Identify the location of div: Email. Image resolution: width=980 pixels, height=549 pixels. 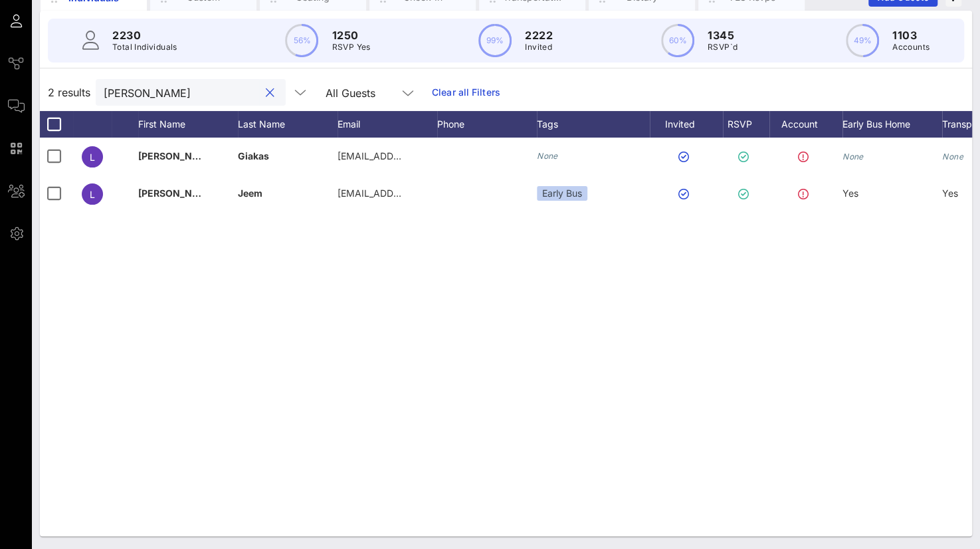
(387, 124).